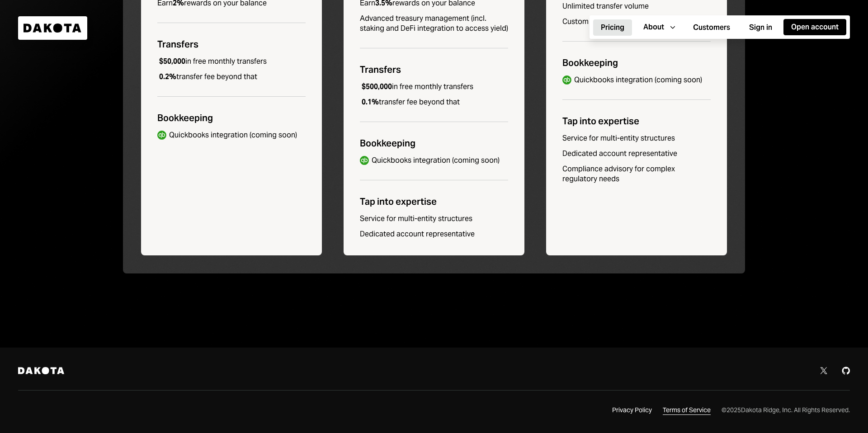 The image size is (868, 433). I want to click on a: Privacy Policy, so click(632, 410).